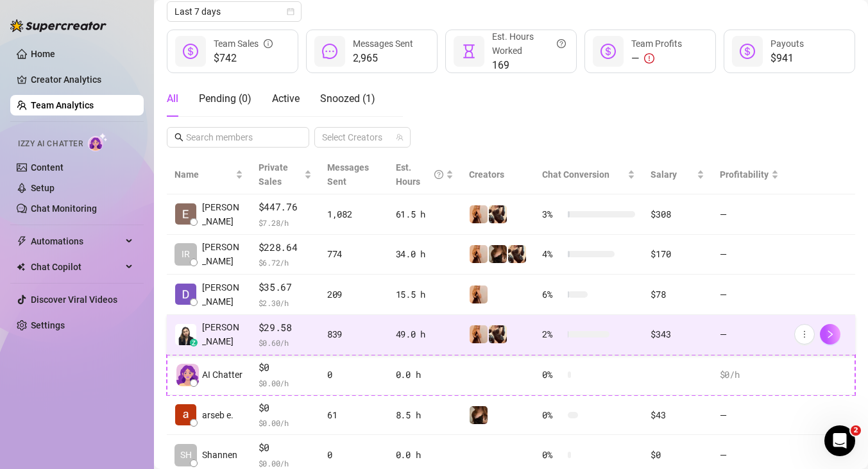 The width and height of the screenshot is (868, 469). I want to click on div: 839, so click(354, 334).